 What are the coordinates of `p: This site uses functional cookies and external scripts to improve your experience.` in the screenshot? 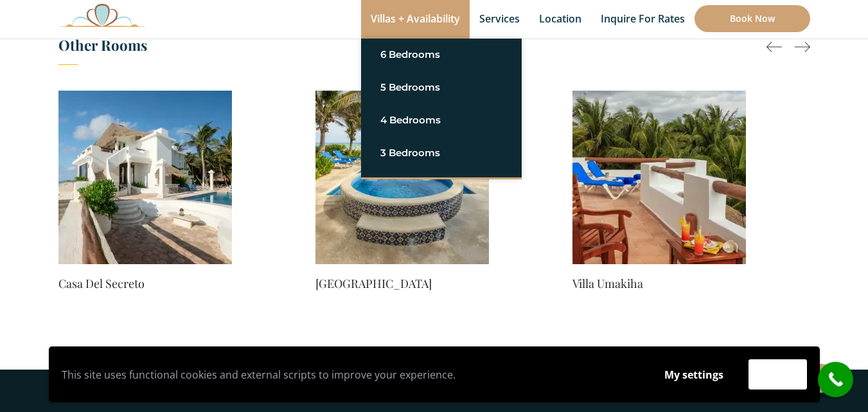 It's located at (350, 374).